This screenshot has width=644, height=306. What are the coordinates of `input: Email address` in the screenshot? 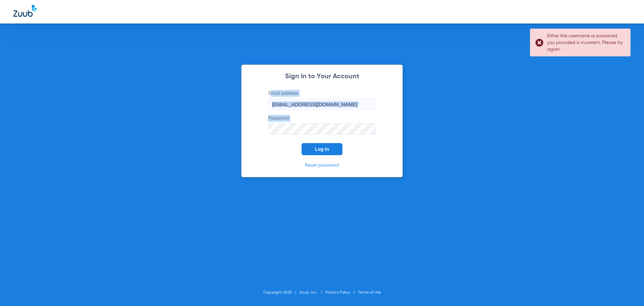 It's located at (322, 104).